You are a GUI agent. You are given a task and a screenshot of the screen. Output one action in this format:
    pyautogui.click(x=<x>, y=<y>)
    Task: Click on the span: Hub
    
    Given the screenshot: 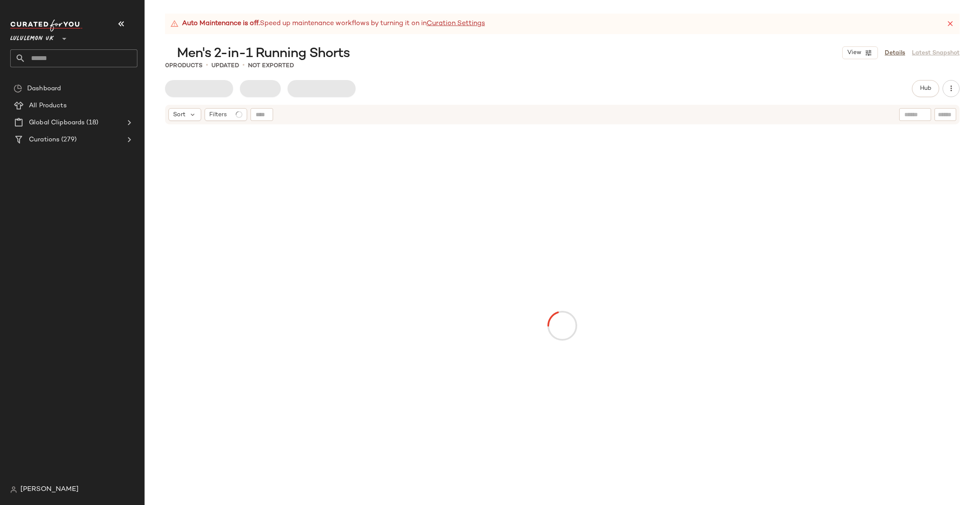 What is the action you would take?
    pyautogui.click(x=926, y=89)
    